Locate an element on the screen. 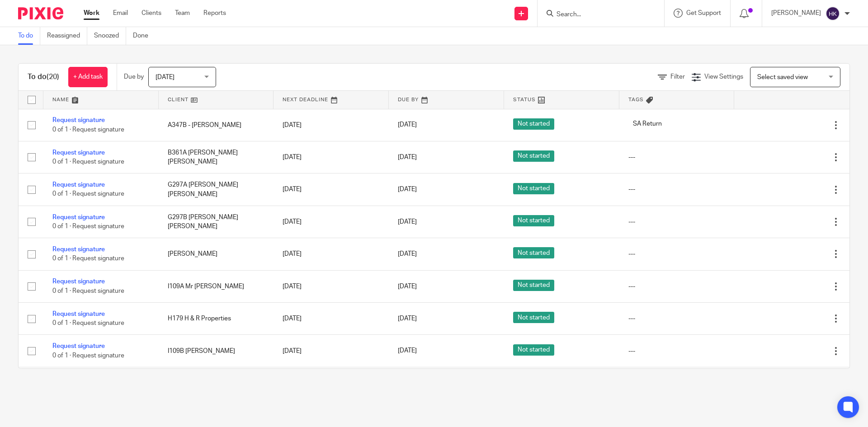  a: To do is located at coordinates (29, 36).